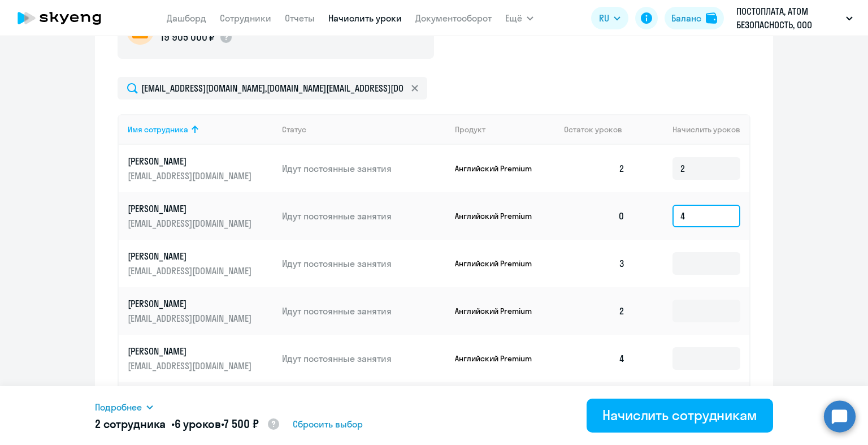 The image size is (868, 445). Describe the element at coordinates (240, 423) in the screenshot. I see `span: 7 500 ₽` at that location.